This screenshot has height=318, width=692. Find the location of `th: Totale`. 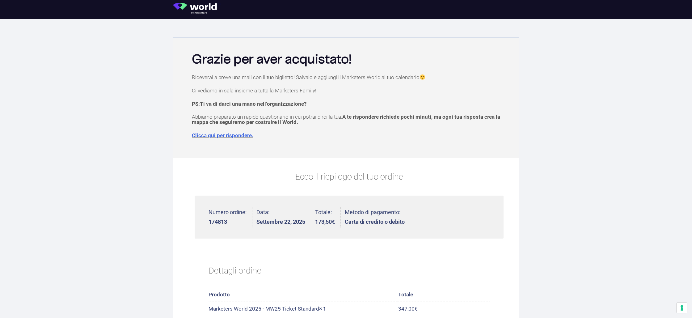

th: Totale is located at coordinates (444, 295).